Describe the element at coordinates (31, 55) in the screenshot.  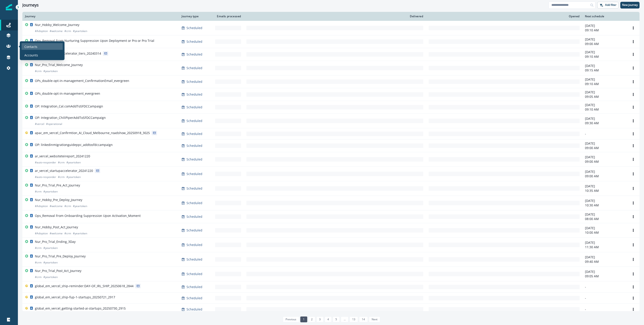
I see `p: Accounts` at that location.